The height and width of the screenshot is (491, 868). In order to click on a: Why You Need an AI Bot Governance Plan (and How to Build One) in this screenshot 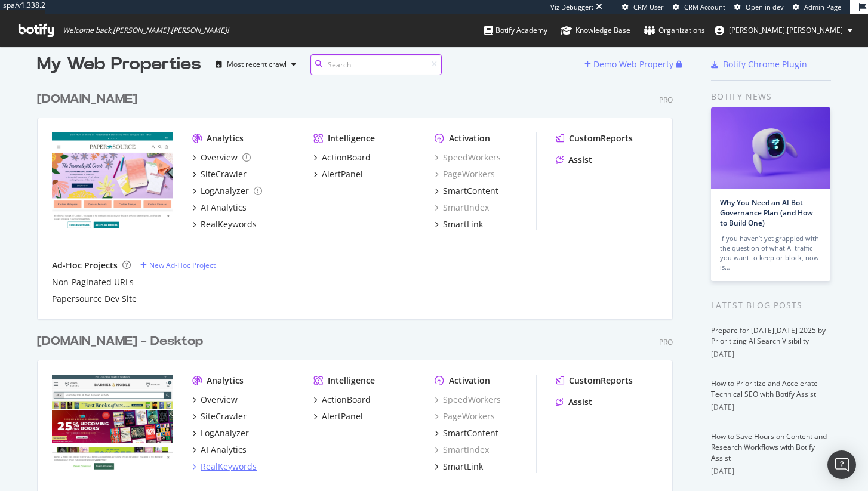, I will do `click(766, 213)`.